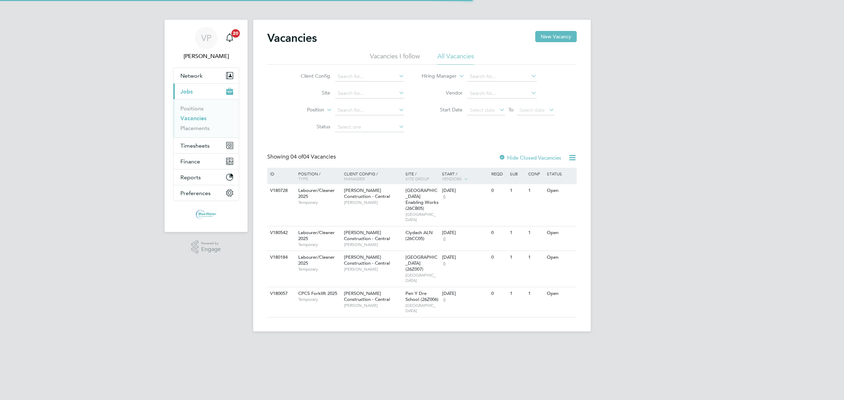 Image resolution: width=844 pixels, height=400 pixels. What do you see at coordinates (422, 296) in the screenshot?
I see `span: Pen Y Dre School (26Z006)` at bounding box center [422, 296].